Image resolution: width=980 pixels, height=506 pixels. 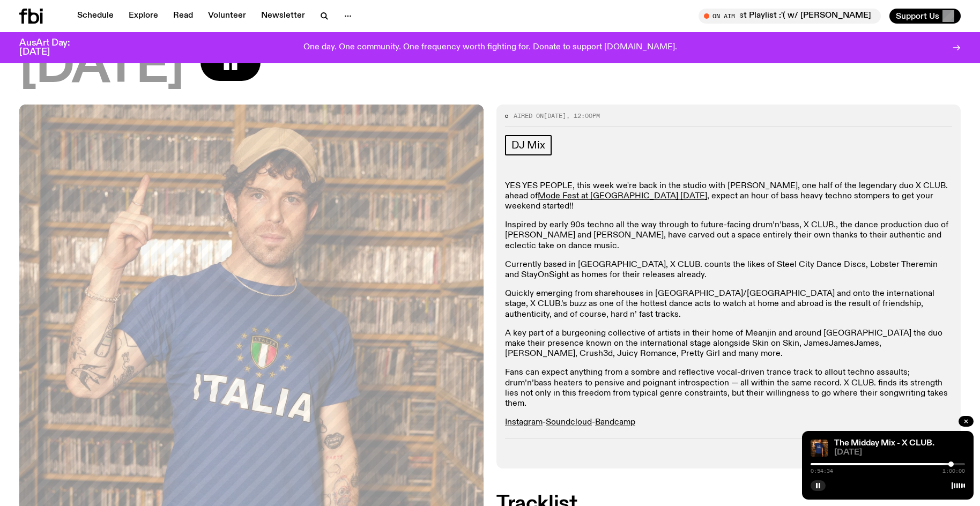 I want to click on a: Soundcloud, so click(x=569, y=423).